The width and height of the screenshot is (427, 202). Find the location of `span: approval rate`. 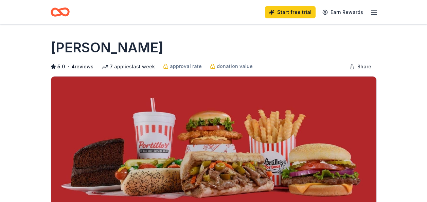

span: approval rate is located at coordinates (186, 66).